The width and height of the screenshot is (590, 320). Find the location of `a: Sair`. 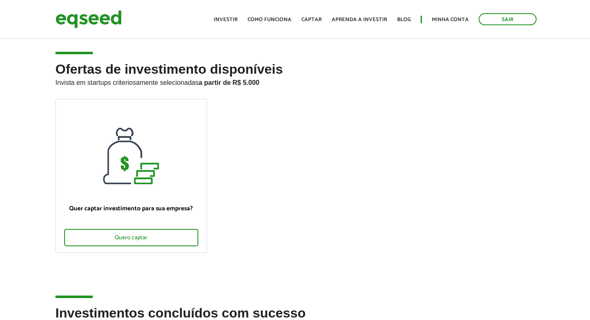

a: Sair is located at coordinates (507, 19).